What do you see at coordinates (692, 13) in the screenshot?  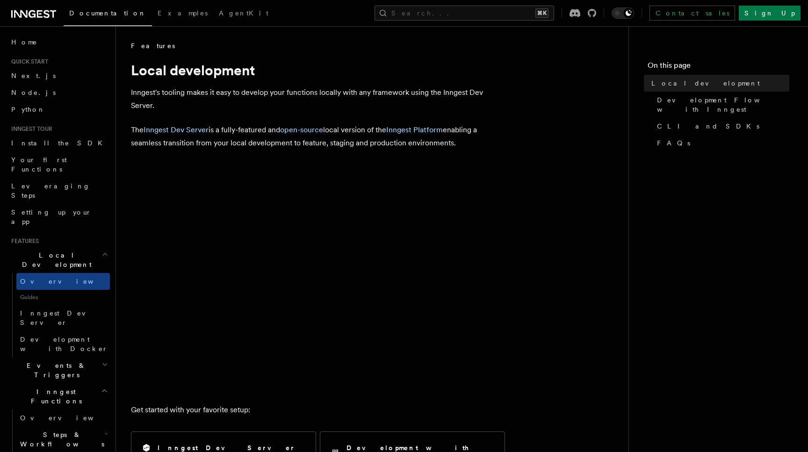 I see `a: Contact sales` at bounding box center [692, 13].